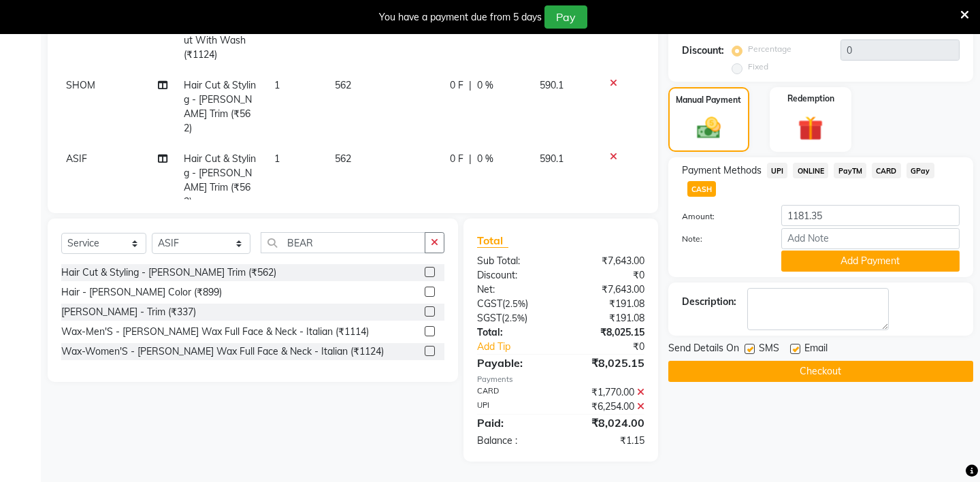  Describe the element at coordinates (810, 170) in the screenshot. I see `span: ONLINE` at that location.